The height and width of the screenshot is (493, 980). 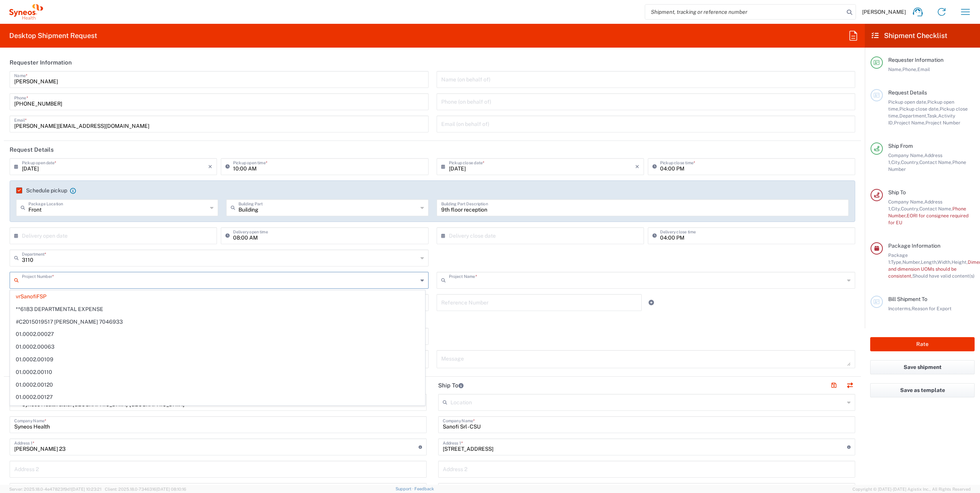 I want to click on span: Width,, so click(x=945, y=262).